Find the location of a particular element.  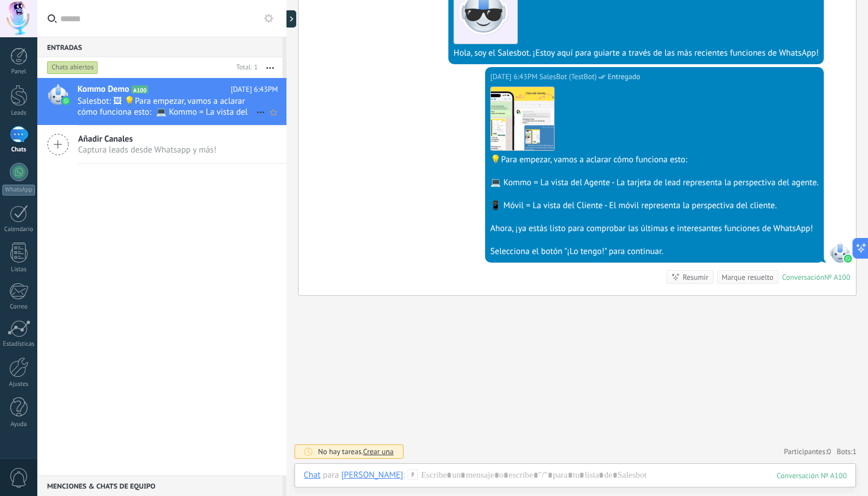

span: para is located at coordinates (331, 475).